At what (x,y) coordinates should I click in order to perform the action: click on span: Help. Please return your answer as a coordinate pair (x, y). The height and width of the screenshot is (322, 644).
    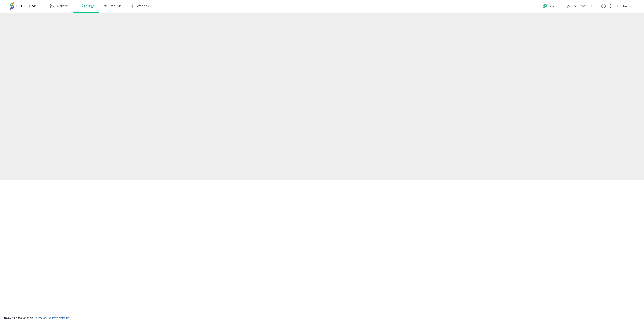
    Looking at the image, I should click on (551, 6).